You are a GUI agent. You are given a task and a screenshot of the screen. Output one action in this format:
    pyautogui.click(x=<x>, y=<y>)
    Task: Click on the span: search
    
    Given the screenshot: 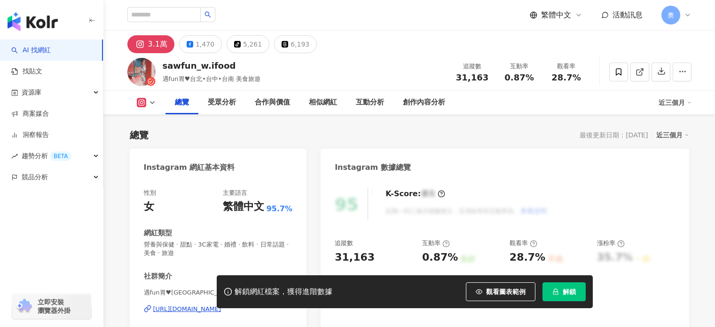 What is the action you would take?
    pyautogui.click(x=208, y=15)
    